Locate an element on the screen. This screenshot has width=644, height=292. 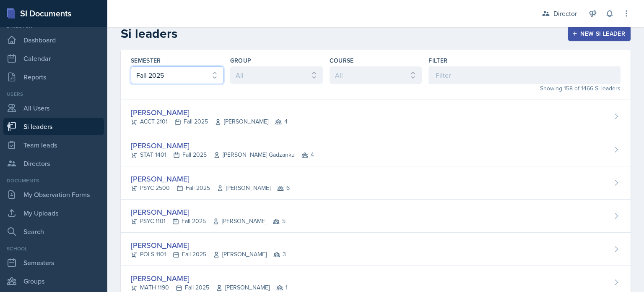
div: MATH 1190 Fall 2025 is located at coordinates (209, 287).